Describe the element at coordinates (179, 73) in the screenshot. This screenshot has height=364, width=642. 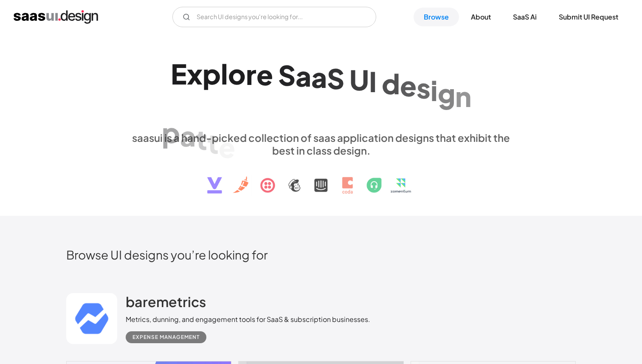
I see `div: E` at that location.